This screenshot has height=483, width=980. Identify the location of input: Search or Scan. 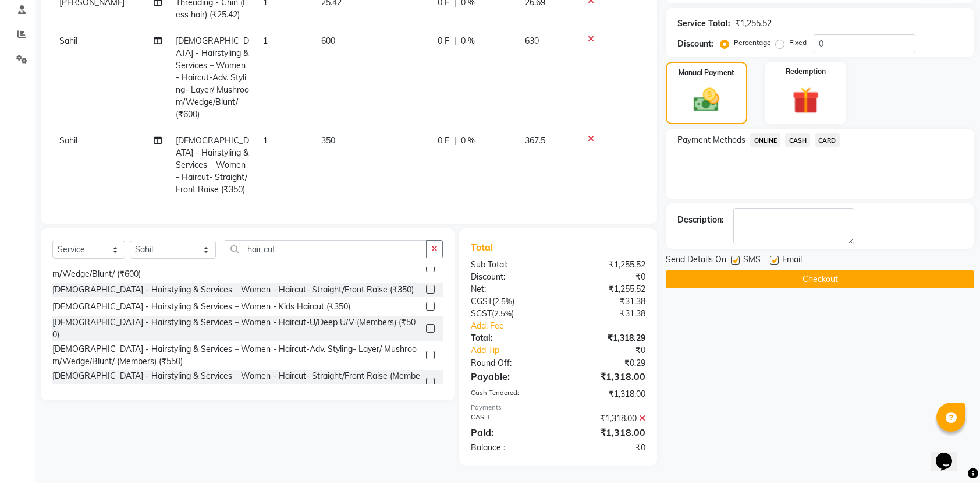
(325, 248).